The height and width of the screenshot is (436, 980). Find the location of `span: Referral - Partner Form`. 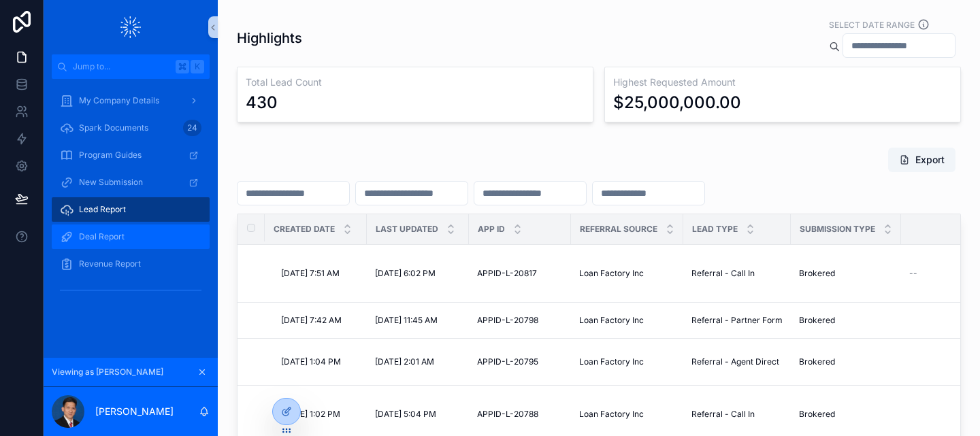

span: Referral - Partner Form is located at coordinates (737, 320).